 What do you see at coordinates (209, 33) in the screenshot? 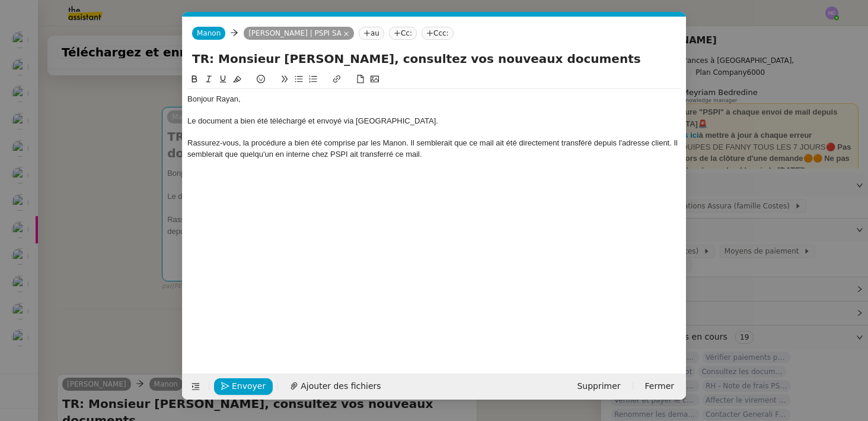
I see `span: Manon` at bounding box center [209, 33].